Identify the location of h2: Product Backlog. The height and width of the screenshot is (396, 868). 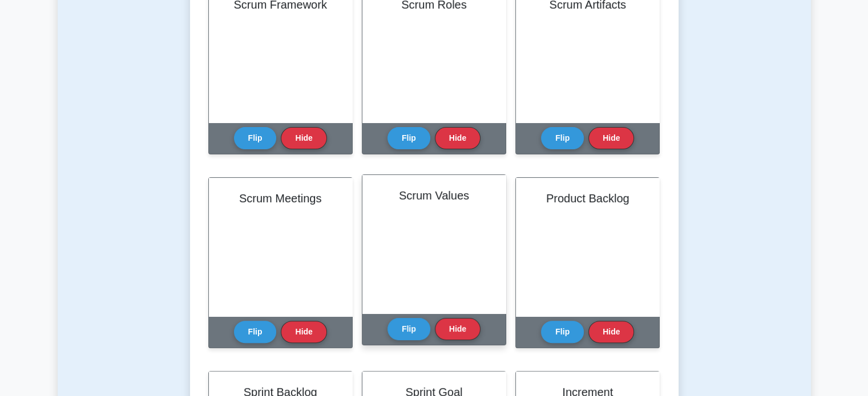
(587, 198).